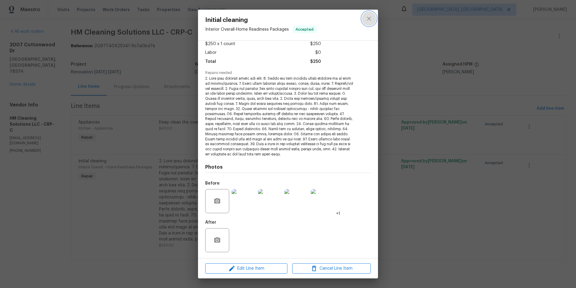 Image resolution: width=576 pixels, height=288 pixels. What do you see at coordinates (369, 19) in the screenshot?
I see `button: close` at bounding box center [369, 19].